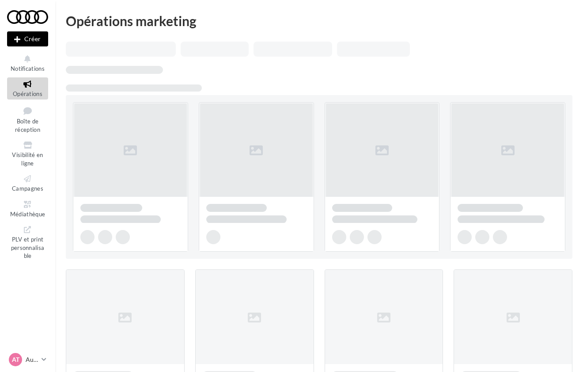 Image resolution: width=583 pixels, height=372 pixels. What do you see at coordinates (27, 188) in the screenshot?
I see `span: Campagnes` at bounding box center [27, 188].